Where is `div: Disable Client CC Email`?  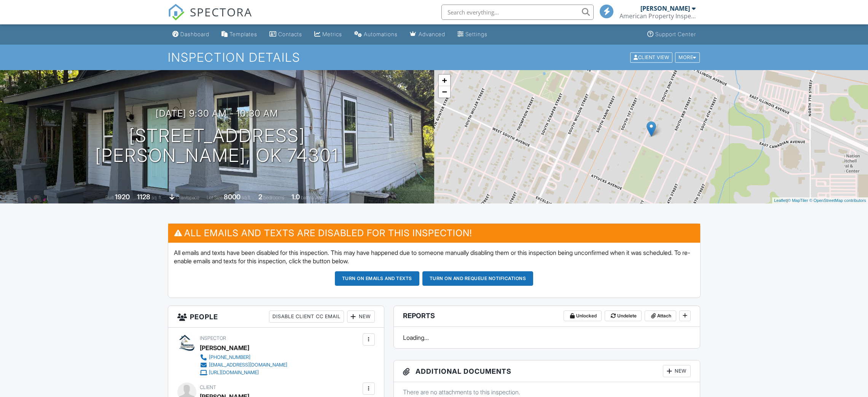
div: Disable Client CC Email is located at coordinates (306, 316).